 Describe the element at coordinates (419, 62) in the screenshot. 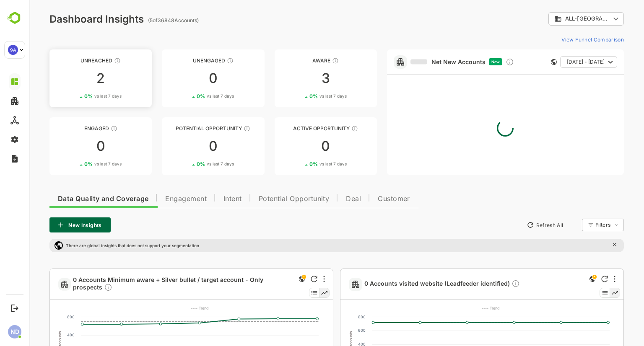

I see `a: Net New Accounts` at that location.